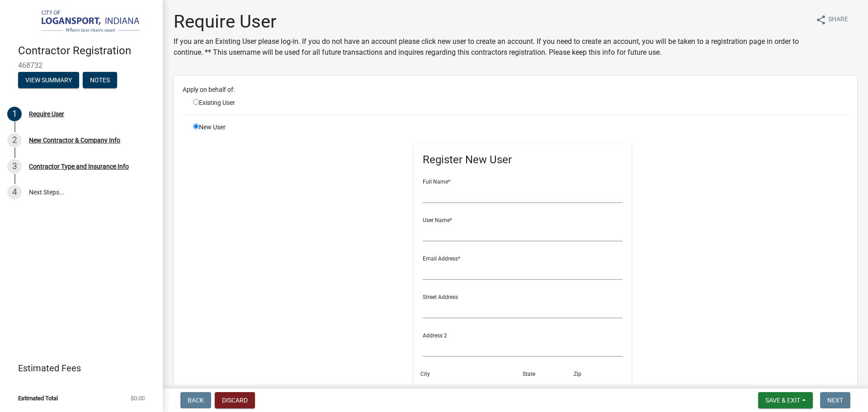 This screenshot has height=412, width=868. I want to click on button: Save & Exit, so click(785, 400).